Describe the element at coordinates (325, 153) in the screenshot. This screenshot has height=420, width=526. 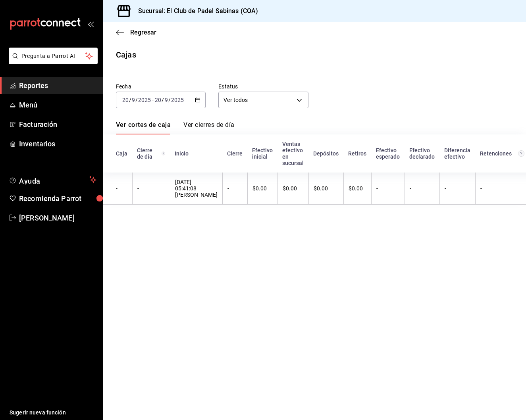
I see `div: Depósitos` at that location.